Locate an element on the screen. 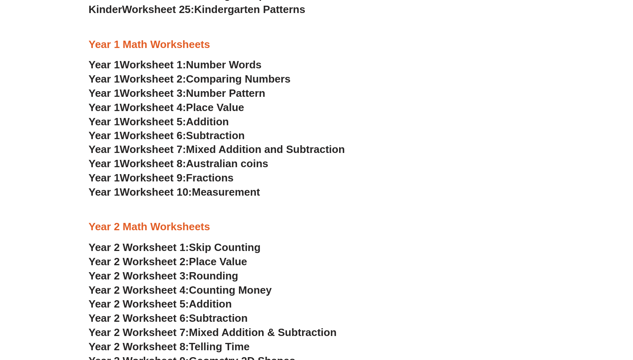  span: Year 2 Worksheet 1: is located at coordinates (139, 247).